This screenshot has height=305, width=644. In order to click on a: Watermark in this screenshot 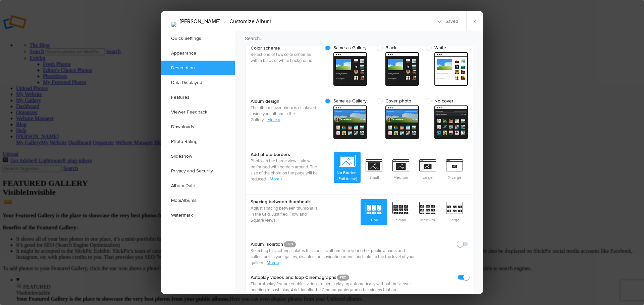, I will do `click(198, 216)`.